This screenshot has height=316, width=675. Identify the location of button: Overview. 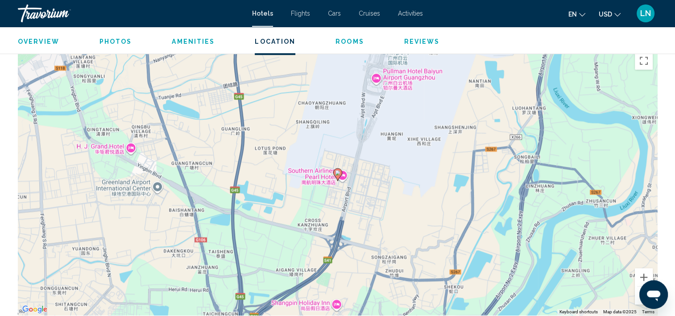
(38, 41).